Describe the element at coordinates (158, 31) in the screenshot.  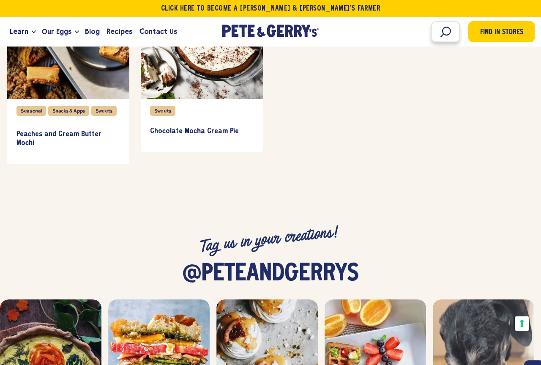
I see `span: Contact Us` at that location.